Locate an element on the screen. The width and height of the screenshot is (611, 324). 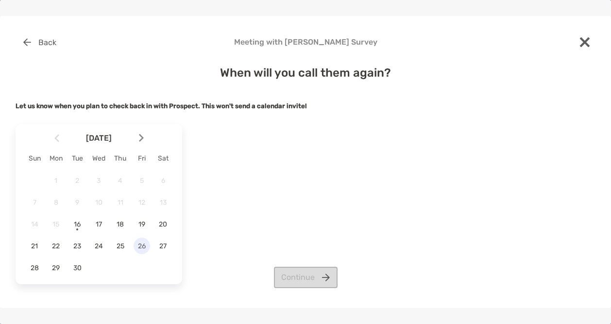
span: 22 is located at coordinates (56, 246).